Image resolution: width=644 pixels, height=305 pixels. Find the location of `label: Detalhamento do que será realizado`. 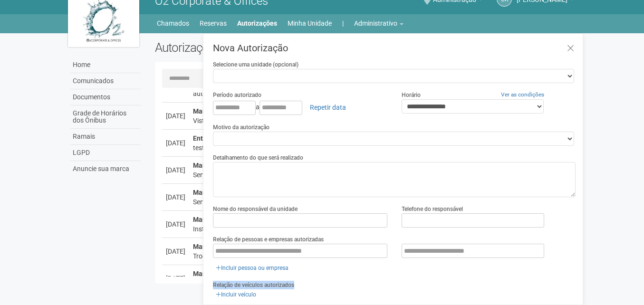

label: Detalhamento do que será realizado is located at coordinates (258, 157).